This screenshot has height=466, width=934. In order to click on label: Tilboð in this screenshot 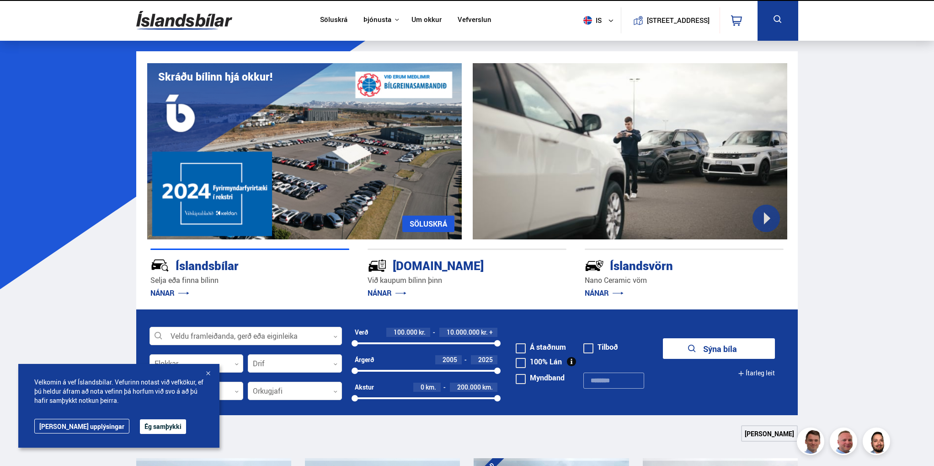, I will do `click(601, 347)`.